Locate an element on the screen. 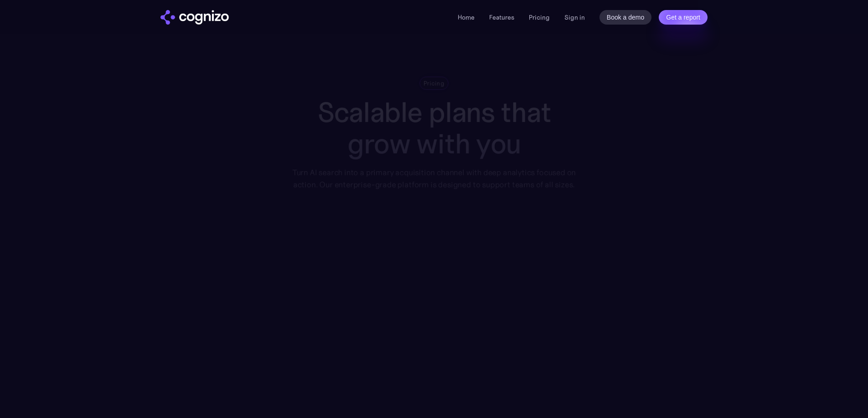  a: Sign in is located at coordinates (574, 17).